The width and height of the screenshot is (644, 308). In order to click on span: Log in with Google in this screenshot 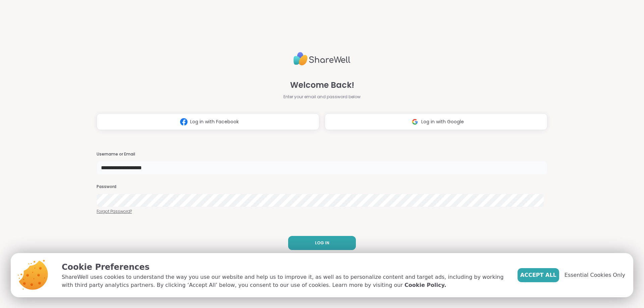, I will do `click(443, 122)`.